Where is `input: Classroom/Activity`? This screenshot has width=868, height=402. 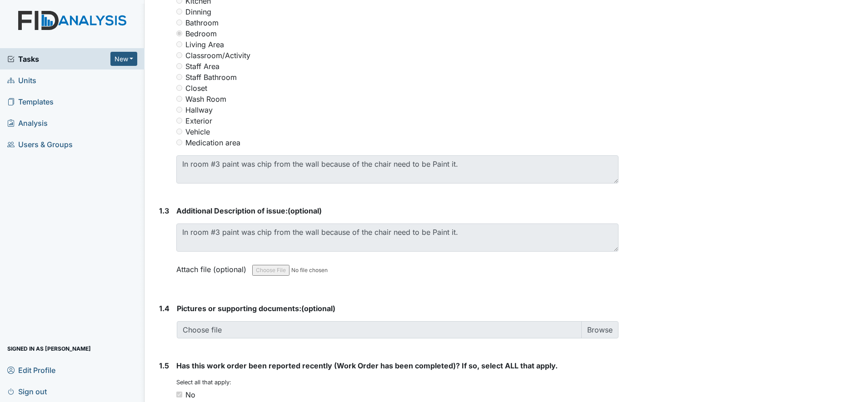 input: Classroom/Activity is located at coordinates (179, 55).